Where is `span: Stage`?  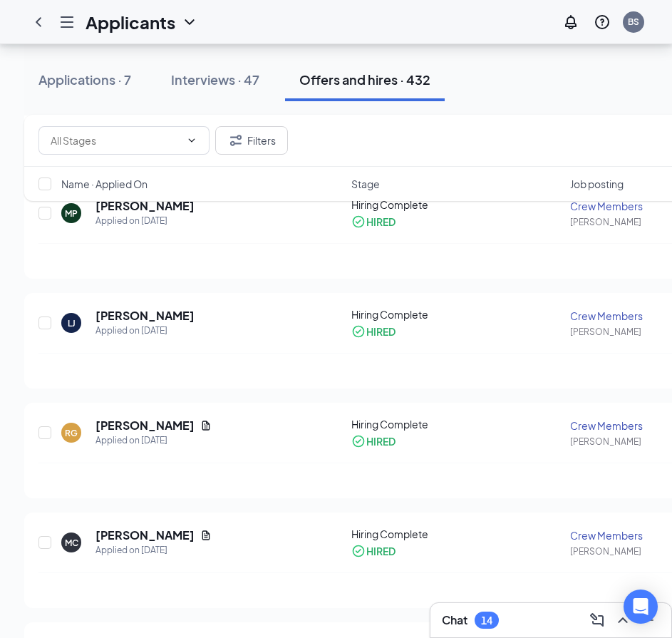
span: Stage is located at coordinates (366, 184).